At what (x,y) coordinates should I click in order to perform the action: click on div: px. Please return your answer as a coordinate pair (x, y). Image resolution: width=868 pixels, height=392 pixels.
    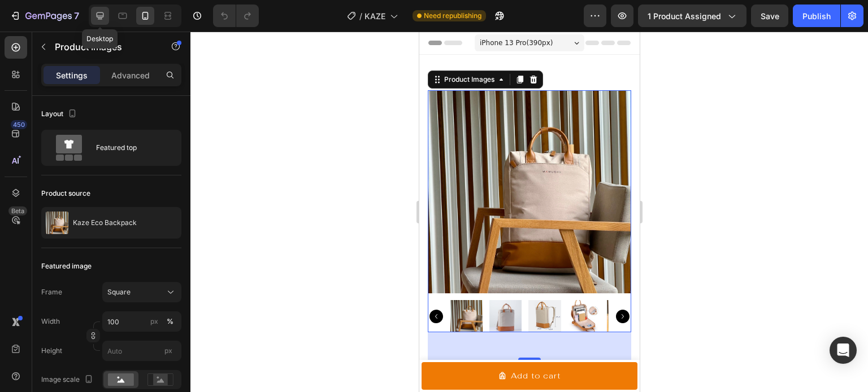
    Looking at the image, I should click on (154, 322).